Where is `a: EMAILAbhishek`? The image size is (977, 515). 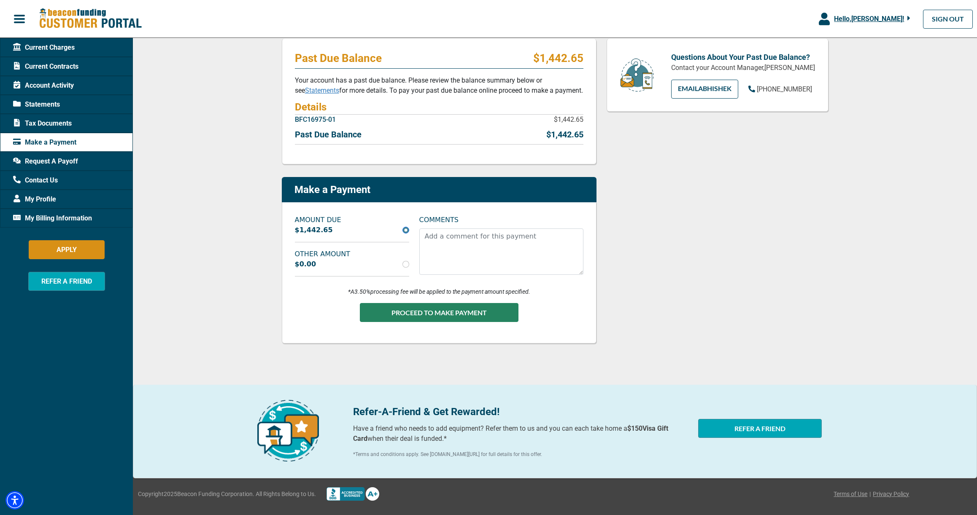
a: EMAILAbhishek is located at coordinates (704, 89).